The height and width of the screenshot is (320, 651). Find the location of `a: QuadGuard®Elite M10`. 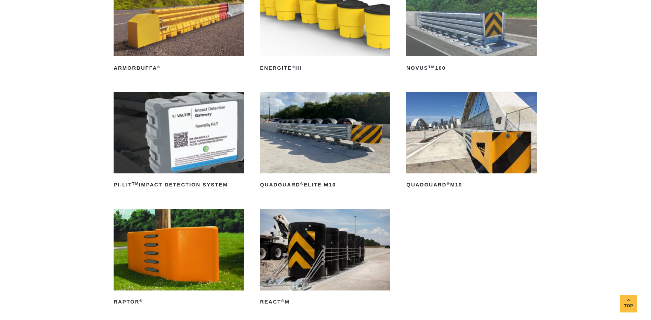

a: QuadGuard®Elite M10 is located at coordinates (325, 141).